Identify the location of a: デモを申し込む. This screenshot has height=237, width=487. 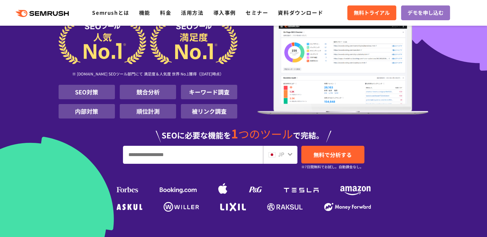
(425, 13).